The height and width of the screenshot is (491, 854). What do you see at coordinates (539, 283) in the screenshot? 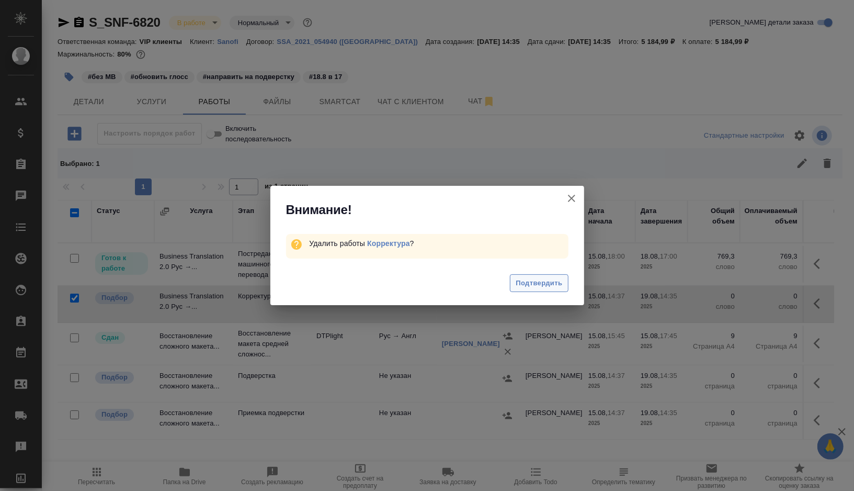
I see `button: Подтвердить` at bounding box center [539, 283].